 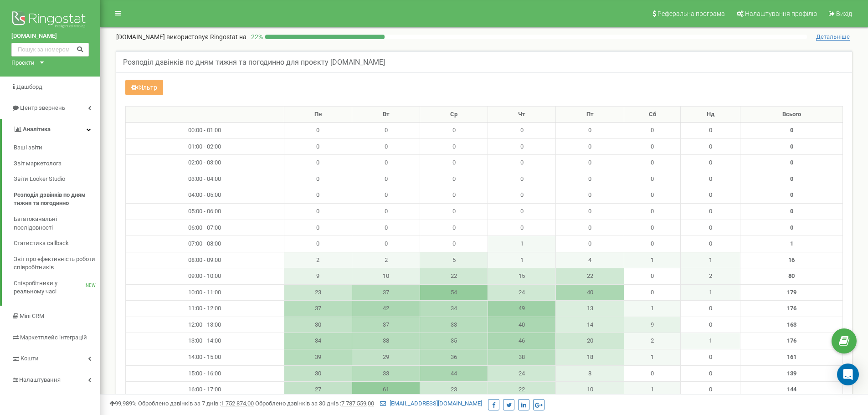 I want to click on a: Звіт про ефективність роботи співробітників, so click(x=57, y=263).